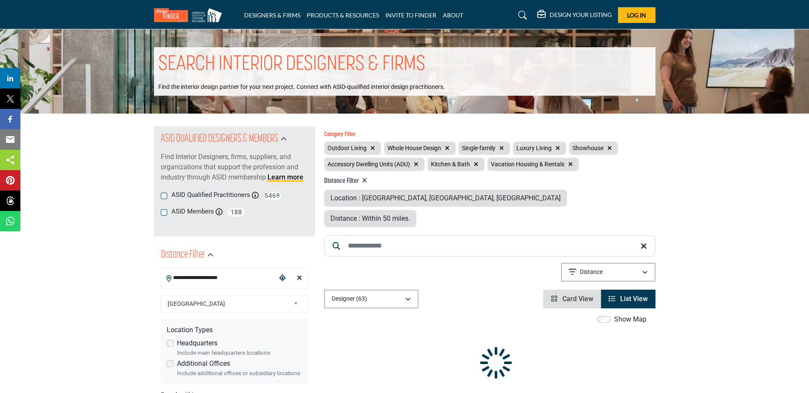 The image size is (809, 393). What do you see at coordinates (164, 196) in the screenshot?
I see `input: ASID Qualified Practitioners checkbox` at bounding box center [164, 196].